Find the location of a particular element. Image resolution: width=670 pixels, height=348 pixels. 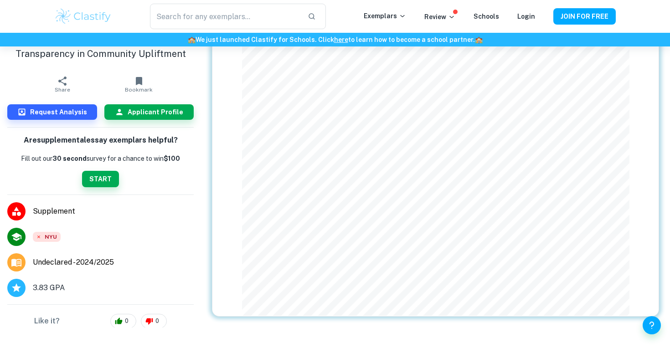

span: 3.83 GPA is located at coordinates (49, 288).